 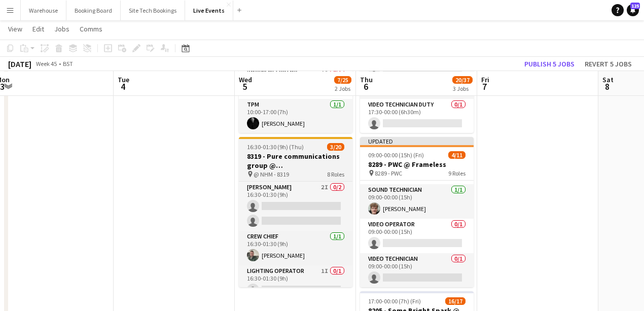 What do you see at coordinates (295, 282) in the screenshot?
I see `app-card-role: Lighting Operator1I0/116:30-01:30 (9h)` at bounding box center [295, 282].